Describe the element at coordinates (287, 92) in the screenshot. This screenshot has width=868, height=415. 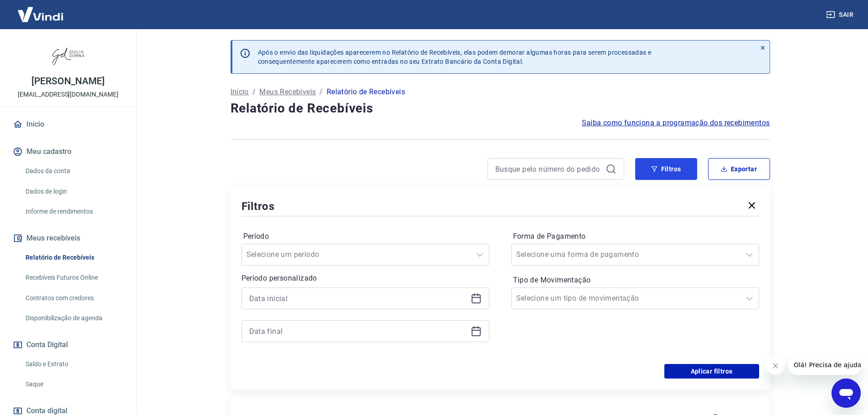
I see `p: Meus Recebíveis` at that location.